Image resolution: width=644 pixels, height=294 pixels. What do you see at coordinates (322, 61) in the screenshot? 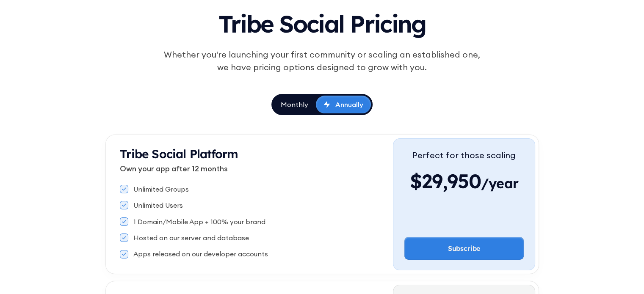
I see `div: Whether you're launching your first community or scaling an established one, we have pricing opti...` at bounding box center [322, 61].